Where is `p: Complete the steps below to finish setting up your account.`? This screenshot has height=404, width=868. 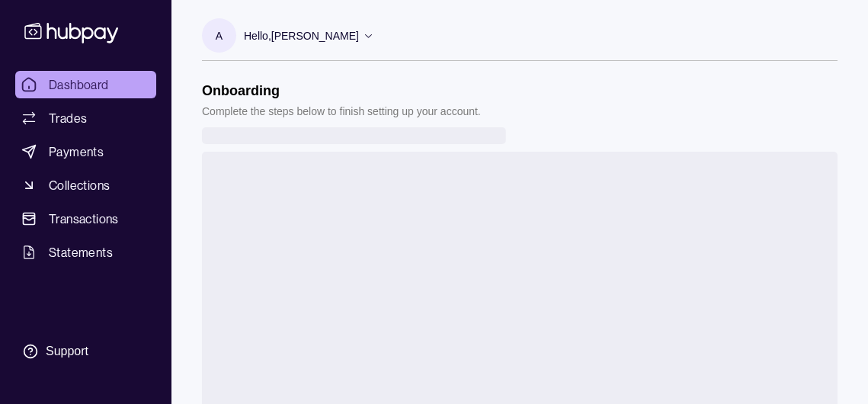
p: Complete the steps below to finish setting up your account. is located at coordinates (341, 112).